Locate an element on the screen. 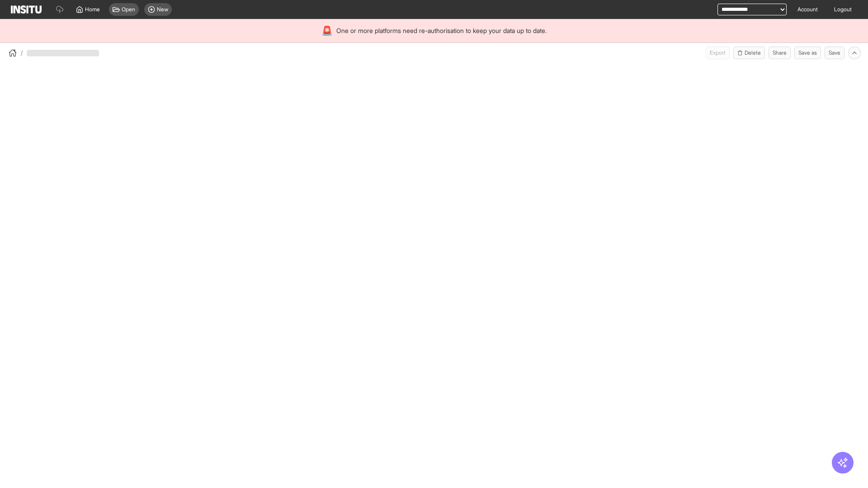 This screenshot has width=868, height=488. img: Logo is located at coordinates (26, 10).